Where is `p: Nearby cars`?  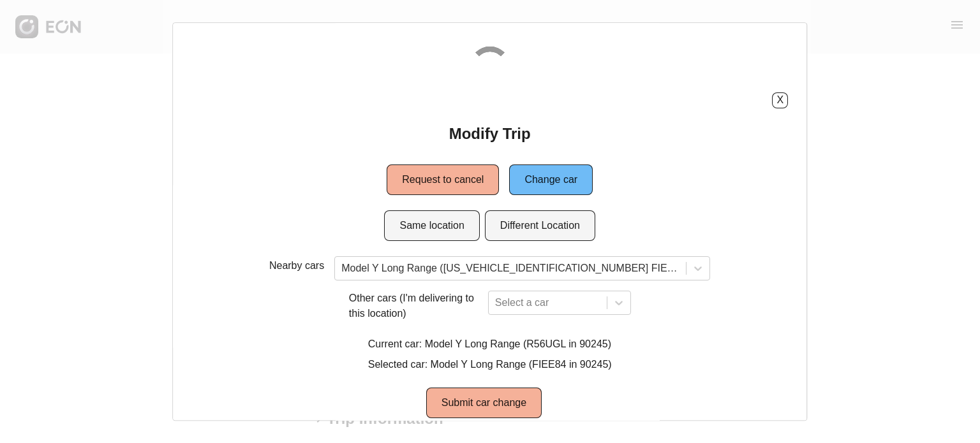
p: Nearby cars is located at coordinates (296, 266).